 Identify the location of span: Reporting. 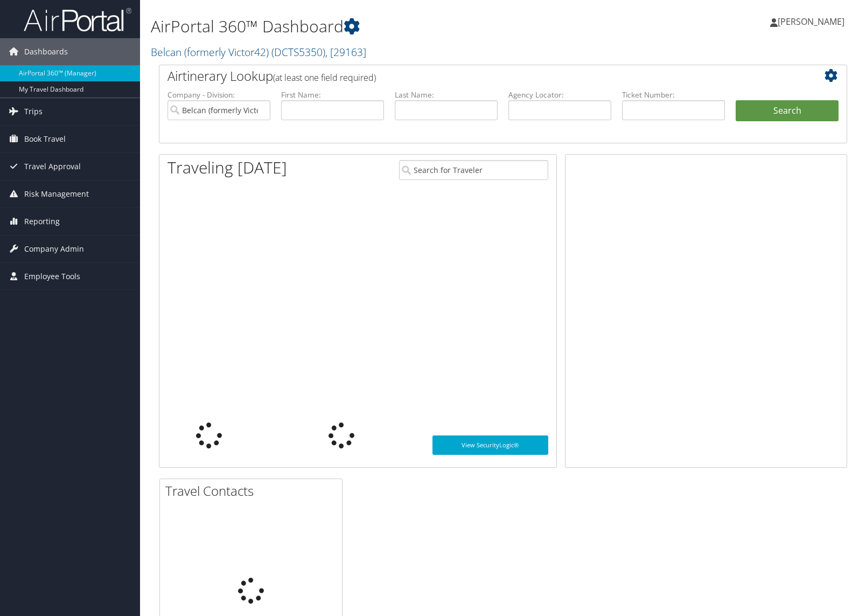
(42, 222).